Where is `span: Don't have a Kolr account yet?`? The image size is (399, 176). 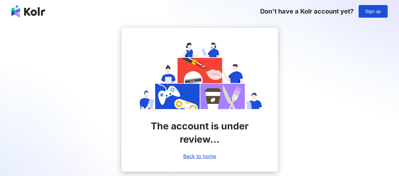
span: Don't have a Kolr account yet? is located at coordinates (307, 11).